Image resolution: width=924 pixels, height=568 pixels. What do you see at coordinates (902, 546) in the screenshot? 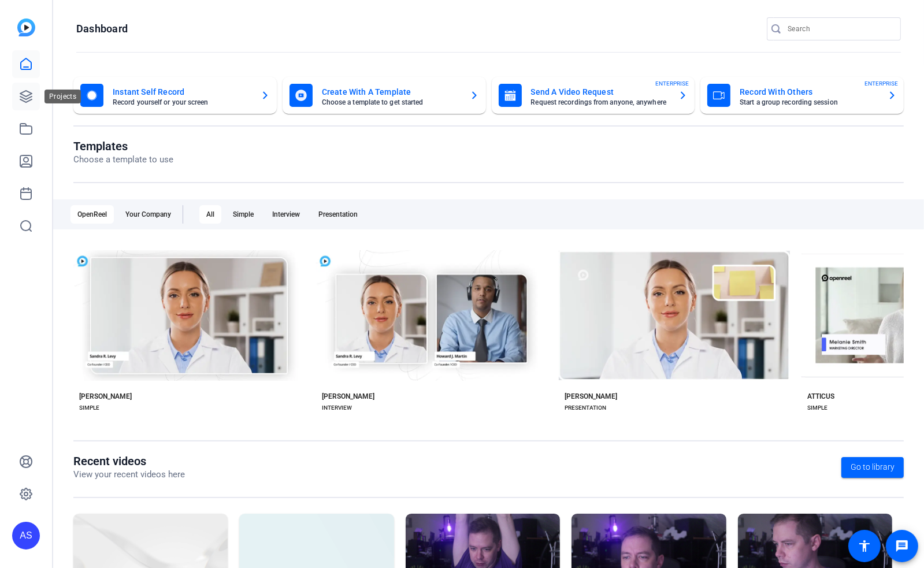
I see `mat-icon: message` at bounding box center [902, 546].